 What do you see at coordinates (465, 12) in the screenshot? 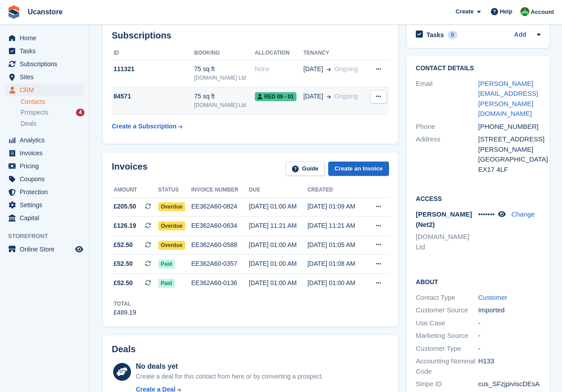
I see `span: Create` at bounding box center [465, 12].